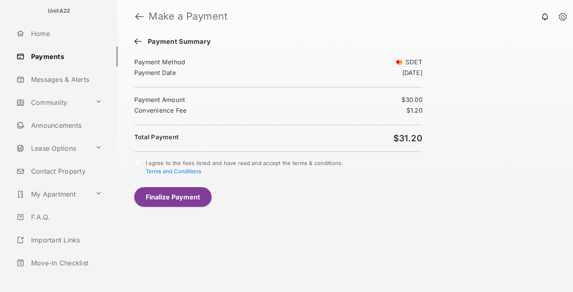 The width and height of the screenshot is (573, 292). What do you see at coordinates (52, 194) in the screenshot?
I see `a: My Apartment` at bounding box center [52, 194].